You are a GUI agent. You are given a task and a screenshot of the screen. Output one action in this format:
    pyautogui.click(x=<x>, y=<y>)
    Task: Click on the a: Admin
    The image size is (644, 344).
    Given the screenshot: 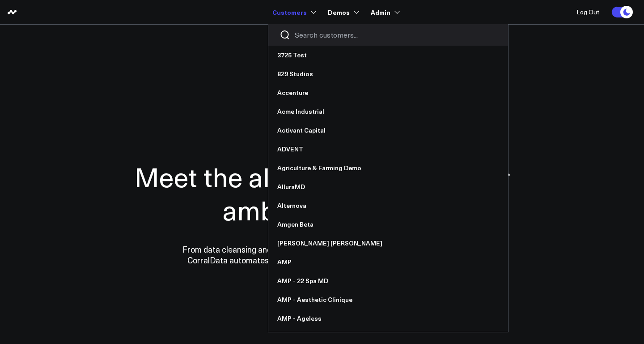 What is the action you would take?
    pyautogui.click(x=384, y=12)
    